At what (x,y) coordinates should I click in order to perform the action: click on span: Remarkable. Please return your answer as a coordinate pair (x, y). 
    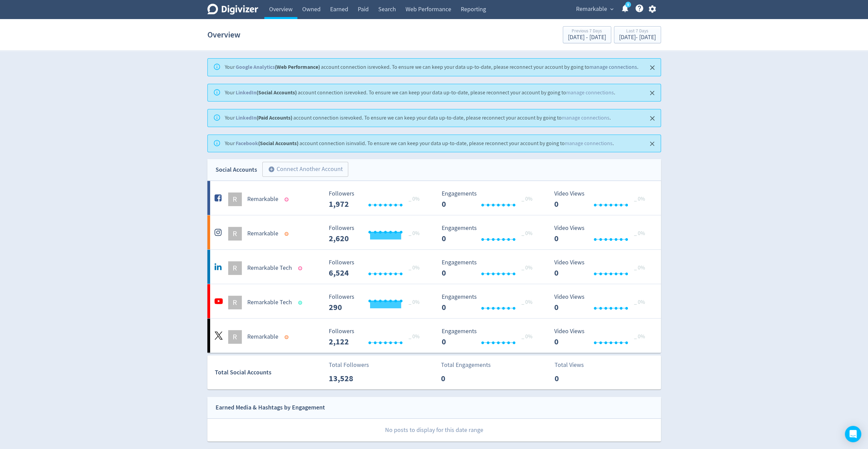
    Looking at the image, I should click on (591, 9).